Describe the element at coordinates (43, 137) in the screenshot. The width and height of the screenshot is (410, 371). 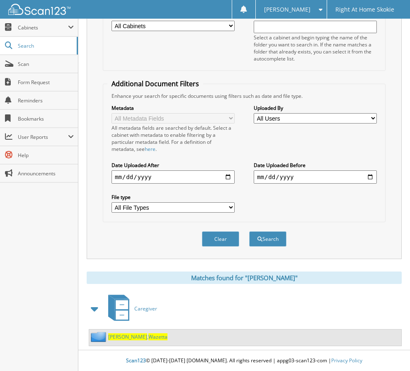
I see `span: User Reports` at that location.